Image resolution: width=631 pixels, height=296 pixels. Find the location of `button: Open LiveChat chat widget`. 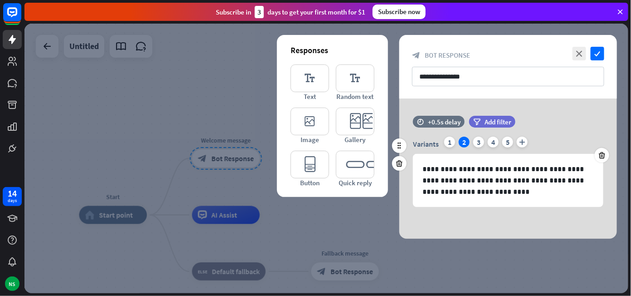

button: Open LiveChat chat widget is located at coordinates (21, 17).